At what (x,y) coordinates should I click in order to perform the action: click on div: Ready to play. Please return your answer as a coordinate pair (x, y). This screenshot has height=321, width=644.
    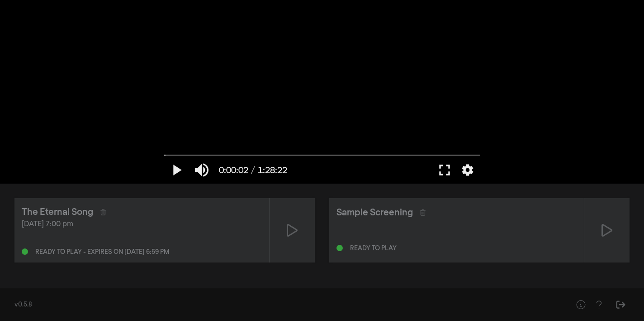
    Looking at the image, I should click on (373, 248).